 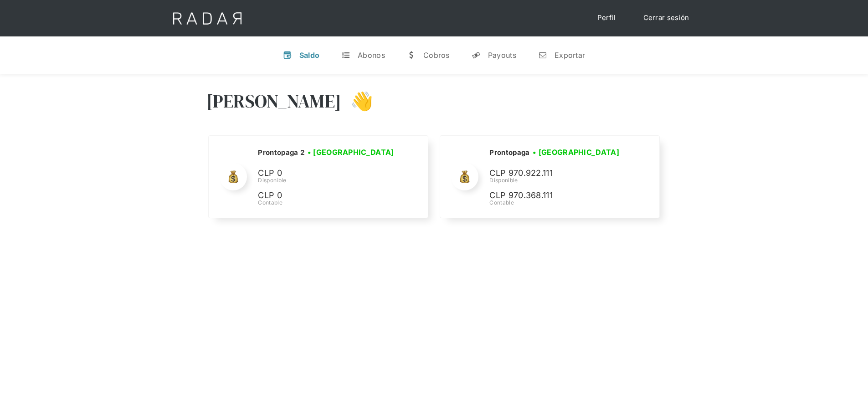 I want to click on div: Saldo, so click(x=309, y=55).